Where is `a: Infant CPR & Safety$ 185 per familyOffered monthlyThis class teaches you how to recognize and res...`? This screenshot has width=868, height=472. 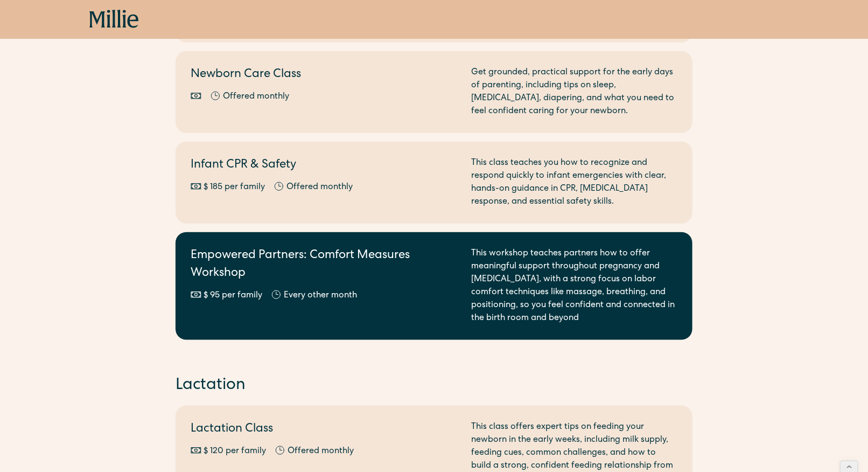 a: Infant CPR & Safety$ 185 per familyOffered monthlyThis class teaches you how to recognize and res... is located at coordinates (434, 183).